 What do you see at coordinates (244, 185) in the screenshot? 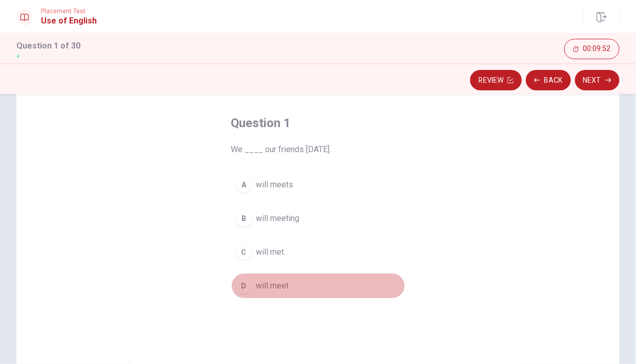
I see `div: A` at bounding box center [244, 185].